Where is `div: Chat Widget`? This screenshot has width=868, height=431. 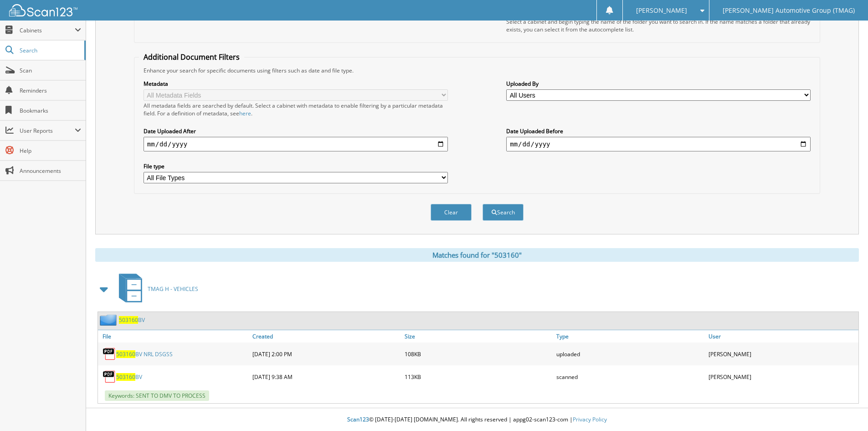
div: Chat Widget is located at coordinates (846, 409).